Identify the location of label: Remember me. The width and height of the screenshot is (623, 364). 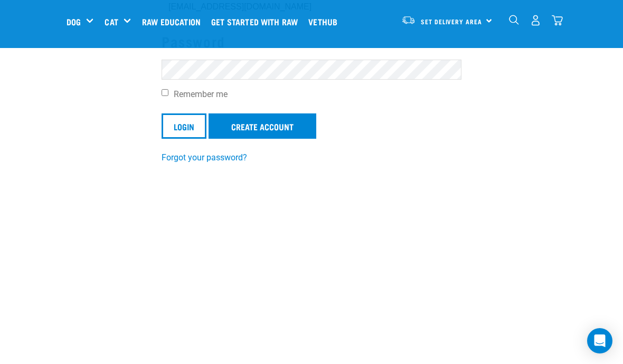
(311, 94).